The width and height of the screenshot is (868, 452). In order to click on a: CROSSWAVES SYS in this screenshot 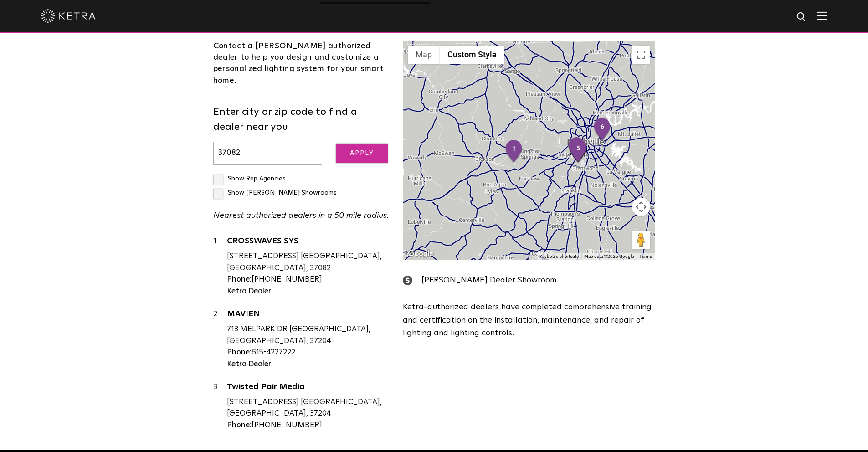, I will do `click(308, 243)`.